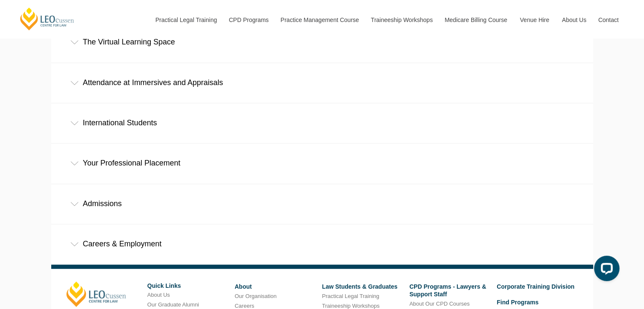 This screenshot has width=644, height=309. I want to click on a: Our Graduate Alumni, so click(173, 304).